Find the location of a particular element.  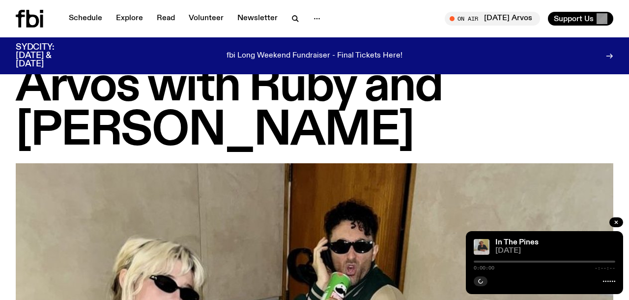

a: Read is located at coordinates (165, 19).